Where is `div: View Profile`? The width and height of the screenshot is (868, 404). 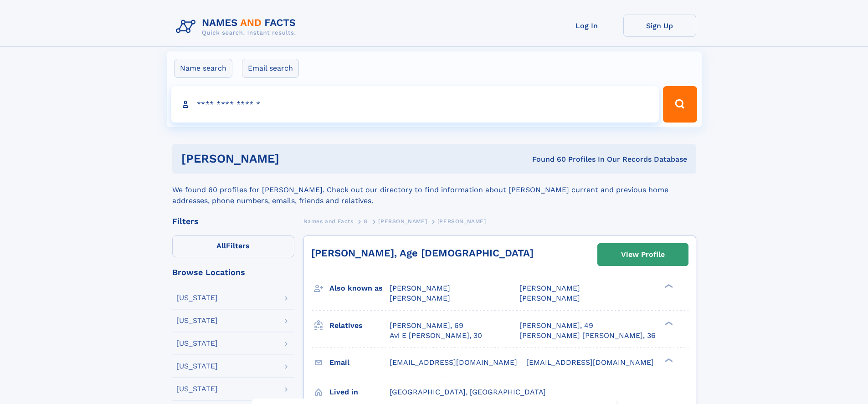 div: View Profile is located at coordinates (643, 254).